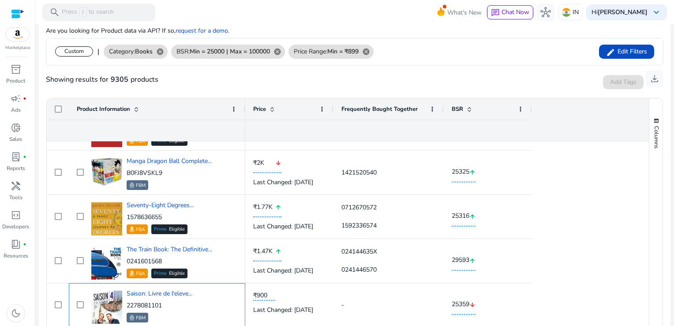 Image resolution: width=674 pixels, height=326 pixels. Describe the element at coordinates (264, 295) in the screenshot. I see `span: ₹900` at that location.